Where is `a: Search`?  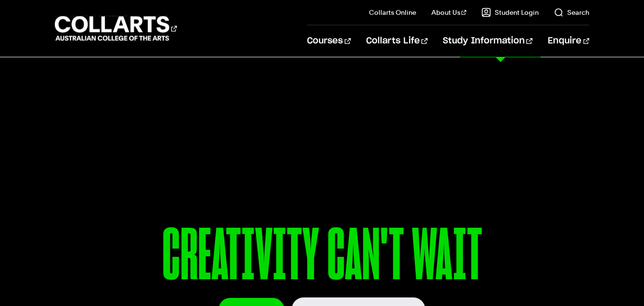
a: Search is located at coordinates (572, 13).